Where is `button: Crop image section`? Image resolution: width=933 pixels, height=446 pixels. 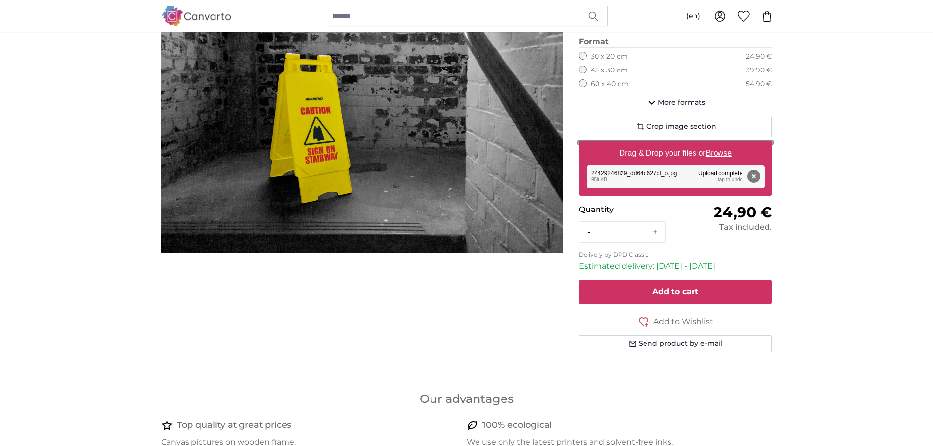
button: Crop image section is located at coordinates (676, 127).